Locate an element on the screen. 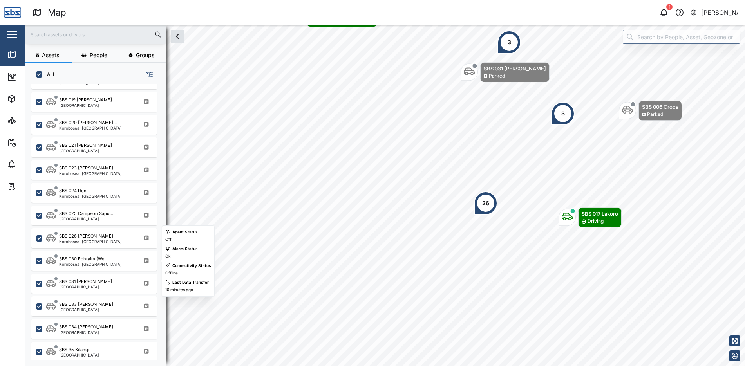 This screenshot has width=745, height=366. canvas: Map is located at coordinates (385, 195).